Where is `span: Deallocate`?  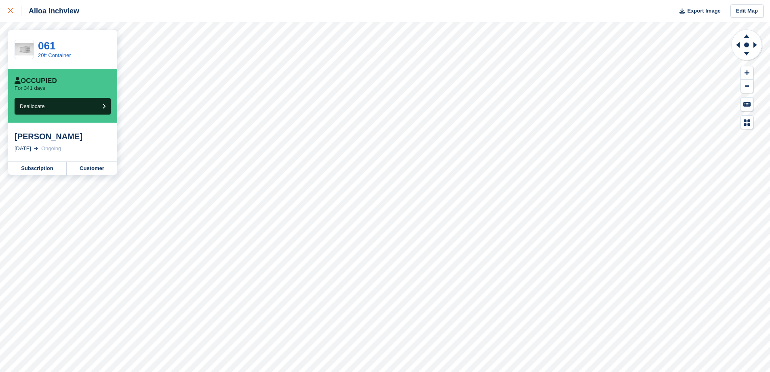 span: Deallocate is located at coordinates (32, 106).